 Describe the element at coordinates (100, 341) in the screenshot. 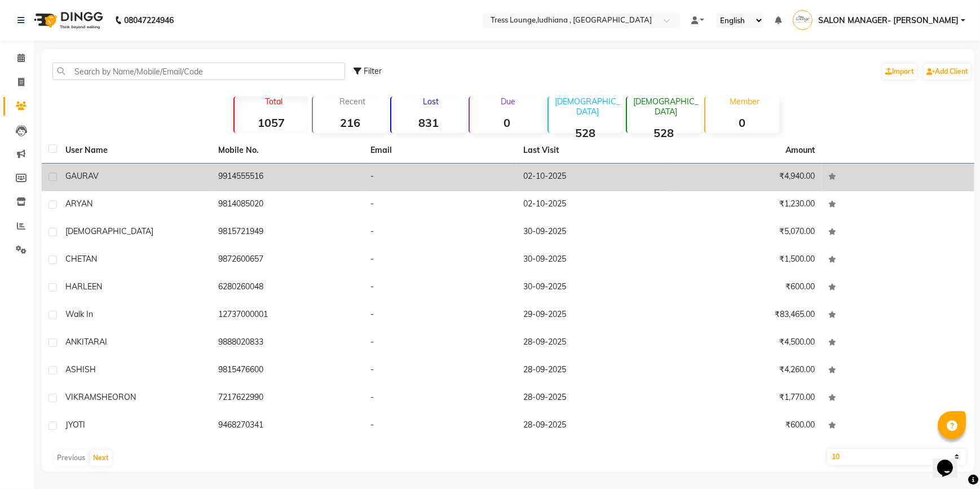

I see `span: RAI` at that location.